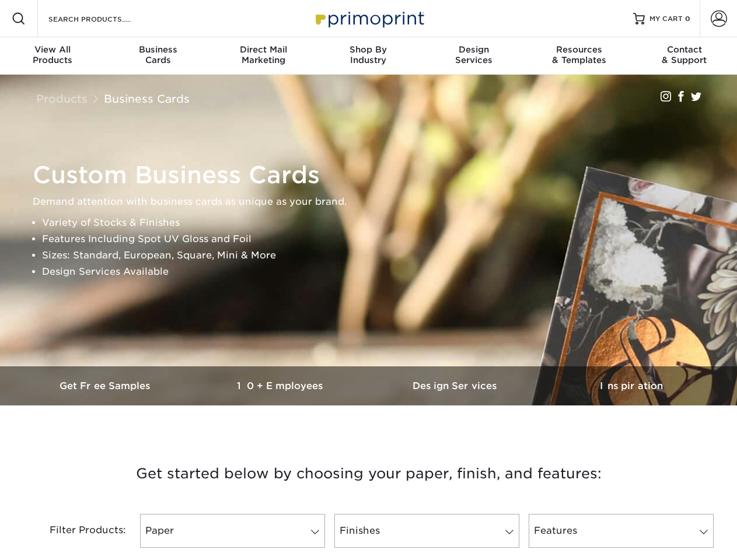 The height and width of the screenshot is (560, 737). I want to click on span: Design, so click(474, 50).